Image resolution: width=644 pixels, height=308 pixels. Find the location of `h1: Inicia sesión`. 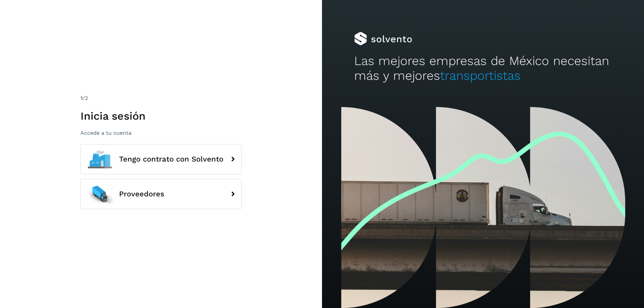

h1: Inicia sesión is located at coordinates (161, 116).